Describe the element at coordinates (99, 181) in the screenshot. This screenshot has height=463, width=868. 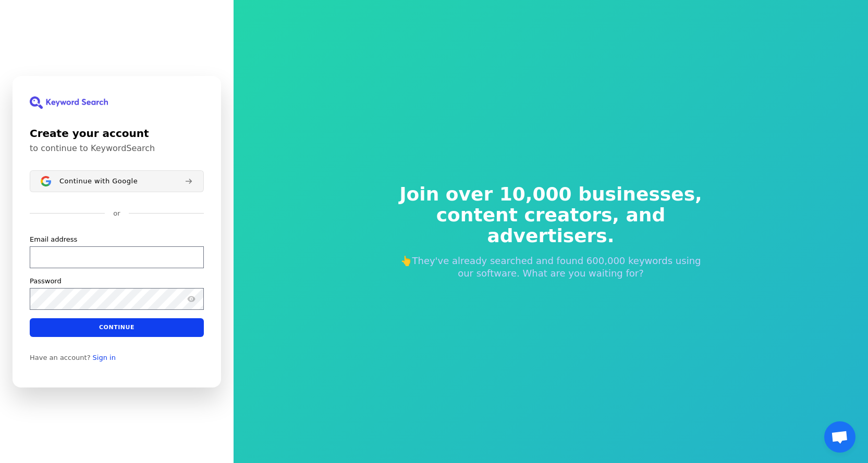
I see `span: Continue with Google` at that location.